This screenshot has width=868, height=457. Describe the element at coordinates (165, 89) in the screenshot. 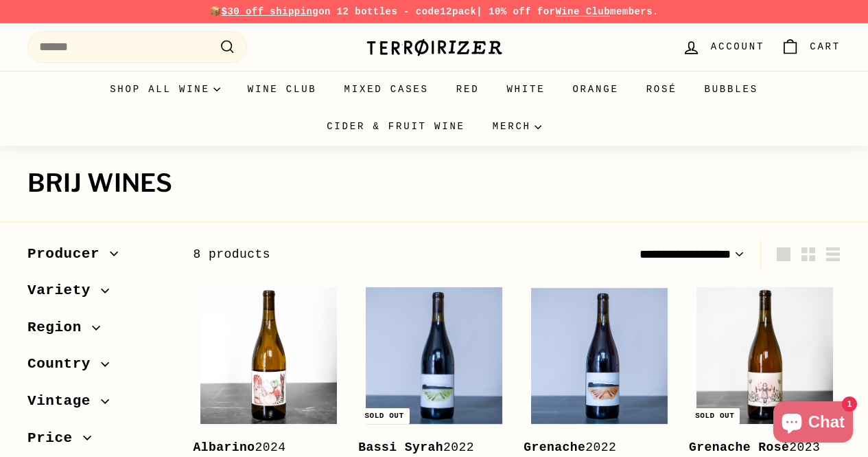

I see `summary: Shop all wine` at that location.